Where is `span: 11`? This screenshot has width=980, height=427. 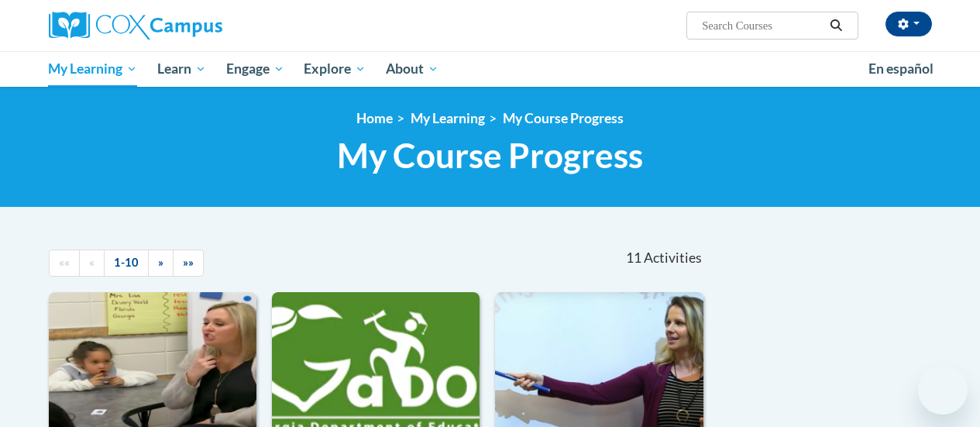
span: 11 is located at coordinates (634, 258).